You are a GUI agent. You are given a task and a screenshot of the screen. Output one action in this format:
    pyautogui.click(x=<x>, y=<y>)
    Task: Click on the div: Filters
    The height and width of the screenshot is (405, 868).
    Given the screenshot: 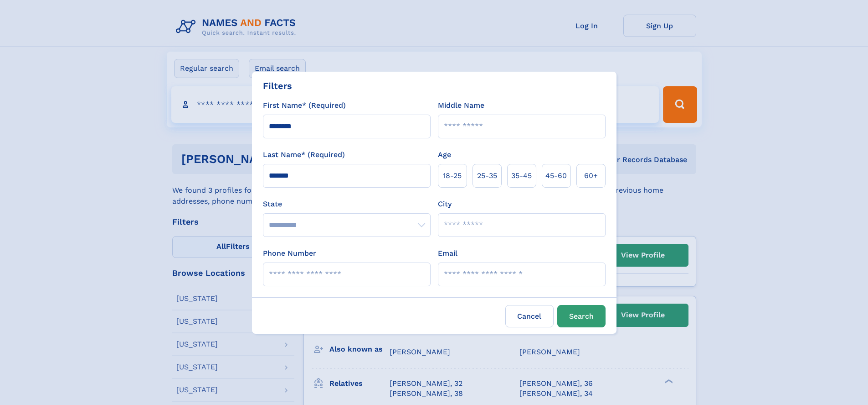 What is the action you would take?
    pyautogui.click(x=278, y=86)
    